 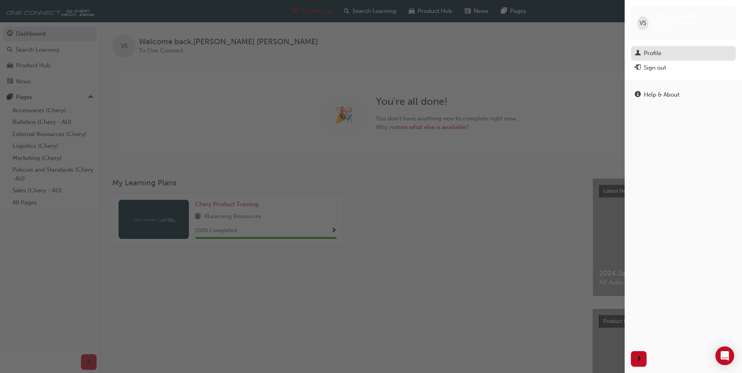 I want to click on span: VS, so click(x=643, y=23).